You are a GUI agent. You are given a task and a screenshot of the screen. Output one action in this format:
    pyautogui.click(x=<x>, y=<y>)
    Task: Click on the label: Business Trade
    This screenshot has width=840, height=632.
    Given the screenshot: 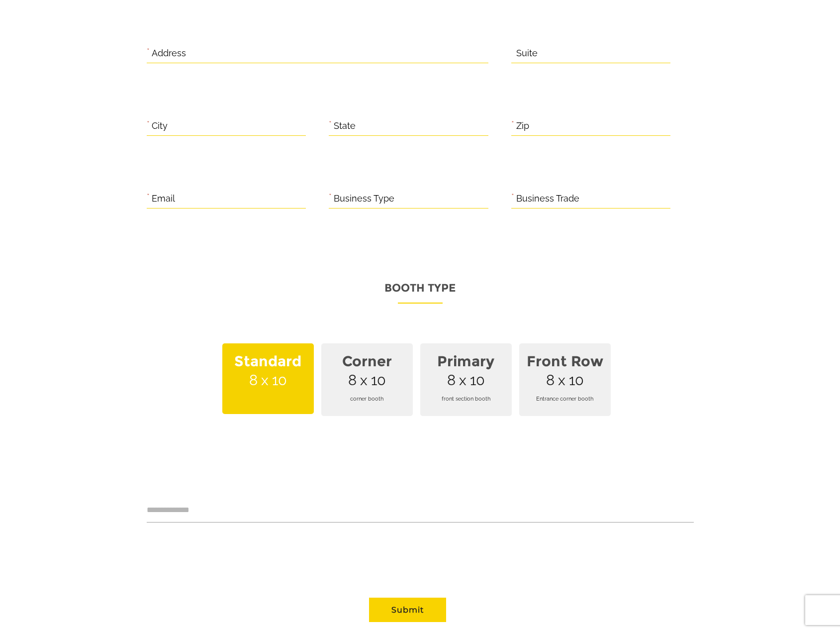 What is the action you would take?
    pyautogui.click(x=548, y=198)
    